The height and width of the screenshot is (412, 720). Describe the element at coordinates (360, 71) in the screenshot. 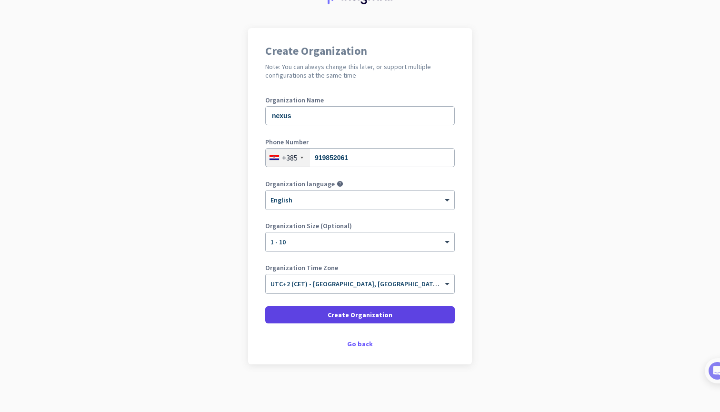

I see `h2: Note: You can always change this later, or support multiple configurations at the same time` at that location.